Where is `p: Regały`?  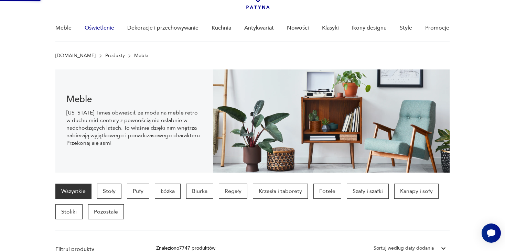
p: Regały is located at coordinates (233, 191).